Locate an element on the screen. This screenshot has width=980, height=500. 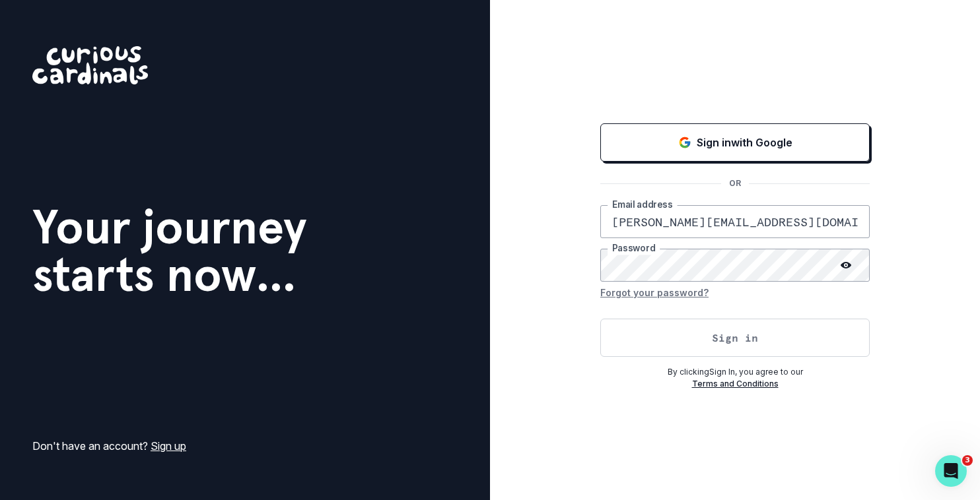
img: Curious Cardinals Logo is located at coordinates (90, 65).